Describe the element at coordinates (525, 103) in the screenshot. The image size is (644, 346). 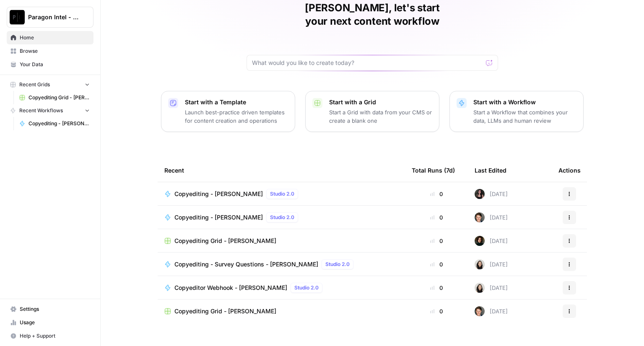
I see `p: Start with a Workflow` at that location.